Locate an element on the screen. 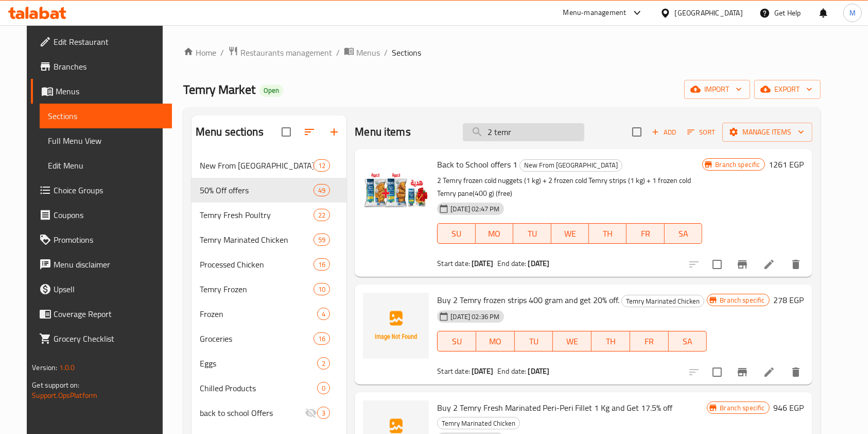 The image size is (868, 434). div: Open is located at coordinates (271, 91).